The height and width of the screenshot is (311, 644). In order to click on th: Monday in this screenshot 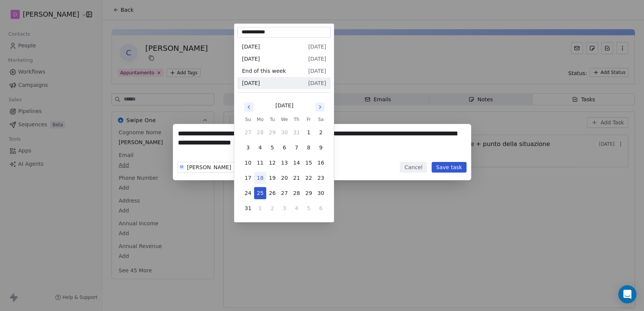, I will do `click(260, 120)`.